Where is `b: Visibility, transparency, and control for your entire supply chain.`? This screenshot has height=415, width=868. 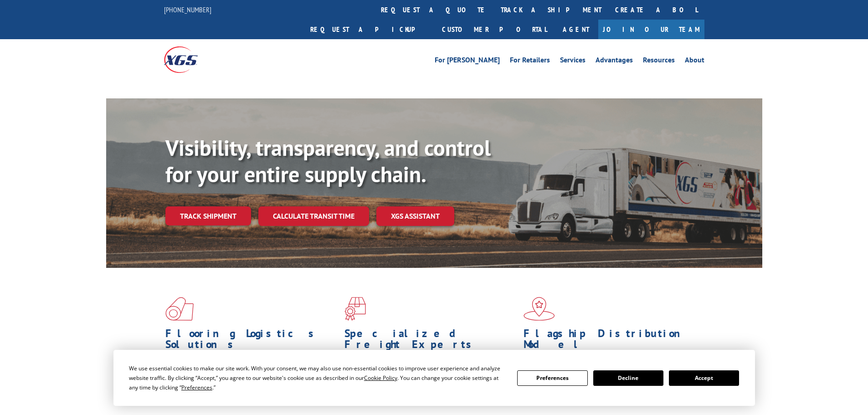
b: Visibility, transparency, and control for your entire supply chain. is located at coordinates (328, 161).